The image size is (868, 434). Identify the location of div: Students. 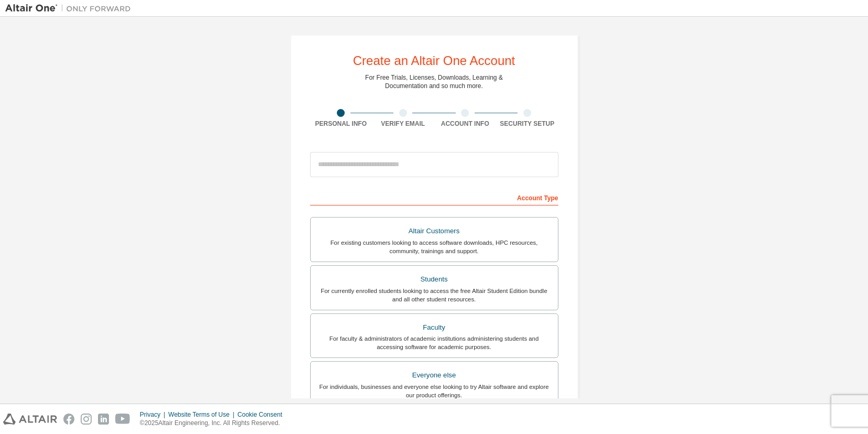
(434, 279).